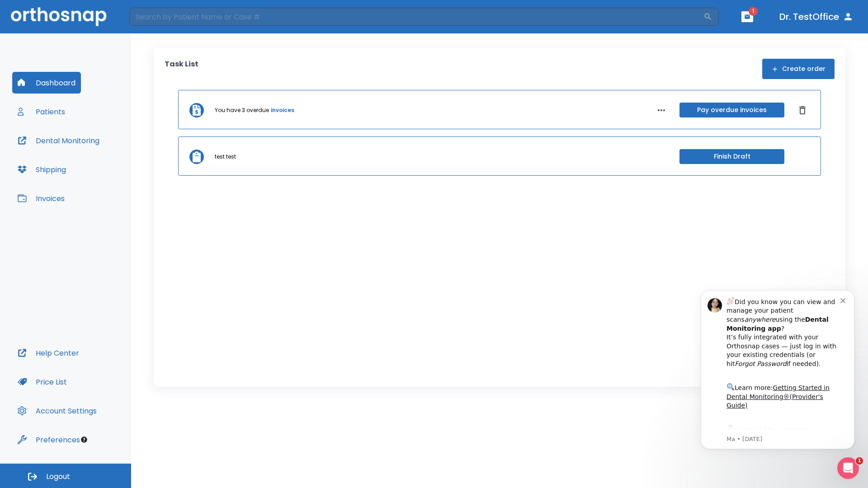 Image resolution: width=868 pixels, height=488 pixels. I want to click on div: Message content, so click(96, 85).